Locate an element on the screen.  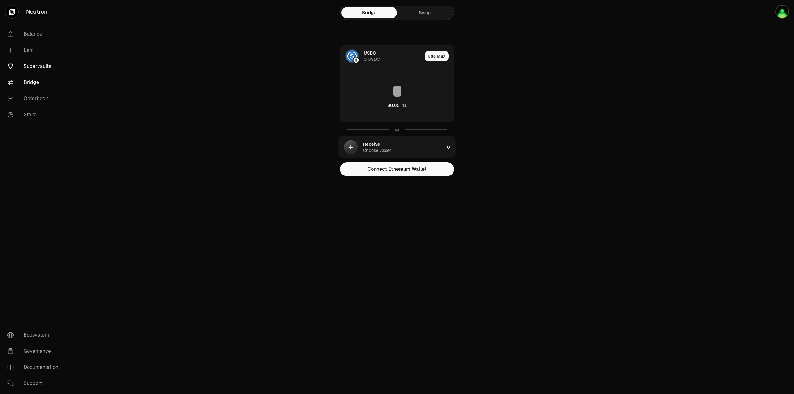
div: Receive is located at coordinates (371, 144).